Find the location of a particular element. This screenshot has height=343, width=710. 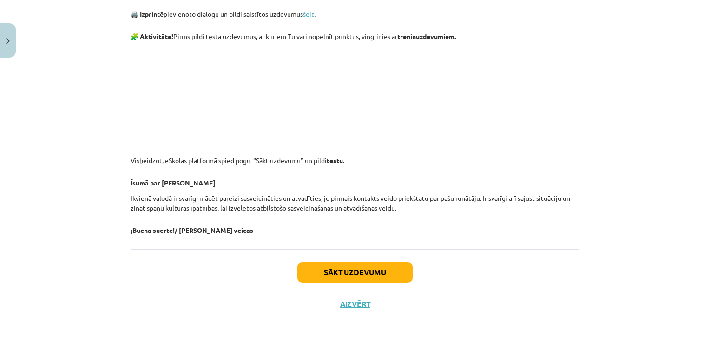

strong: testu. is located at coordinates (336, 160).